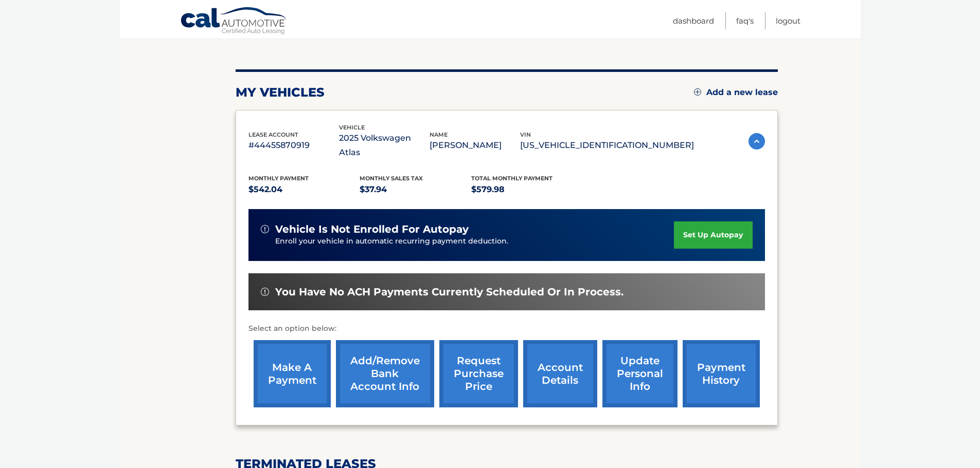 This screenshot has height=468, width=980. I want to click on span: Monthly sales Tax, so click(391, 178).